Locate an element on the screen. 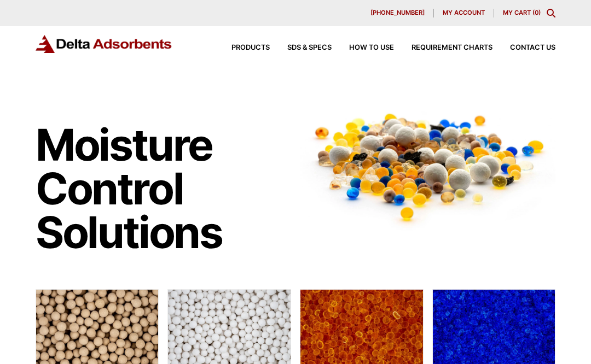 This screenshot has width=591, height=364. span: 0 is located at coordinates (536, 13).